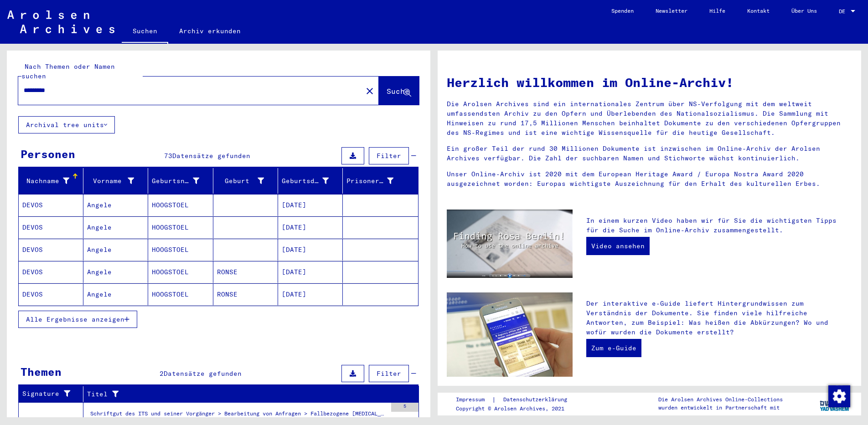 This screenshot has height=425, width=868. Describe the element at coordinates (370, 91) in the screenshot. I see `mat-icon: close` at that location.